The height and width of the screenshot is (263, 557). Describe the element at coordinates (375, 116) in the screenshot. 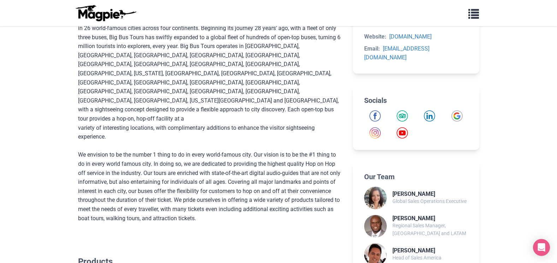

I see `img: Facebook icon` at that location.